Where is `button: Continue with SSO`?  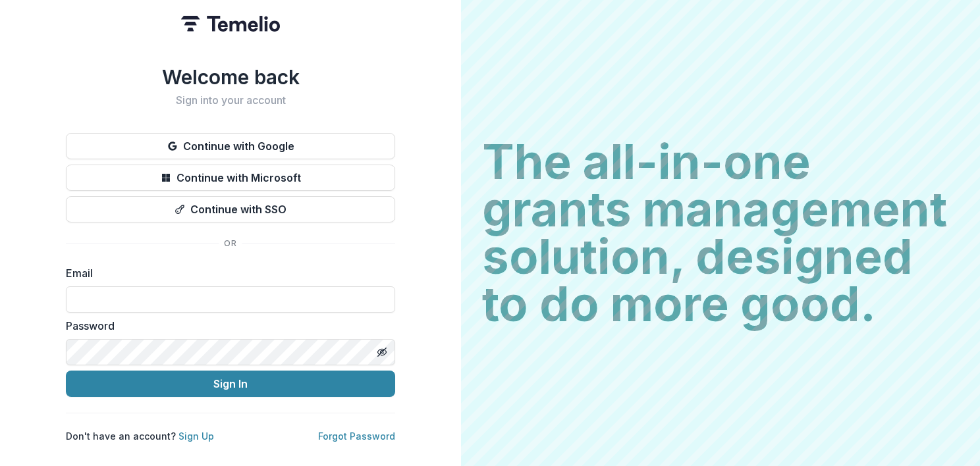
button: Continue with SSO is located at coordinates (231, 209).